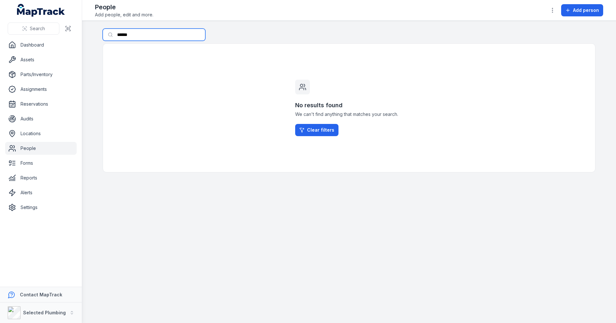  I want to click on button: Search, so click(33, 29).